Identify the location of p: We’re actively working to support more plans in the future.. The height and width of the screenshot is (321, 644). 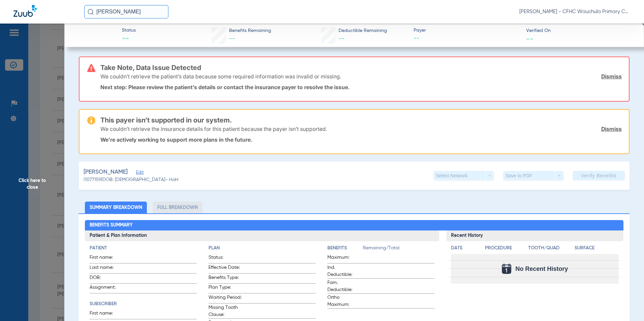
(361, 140).